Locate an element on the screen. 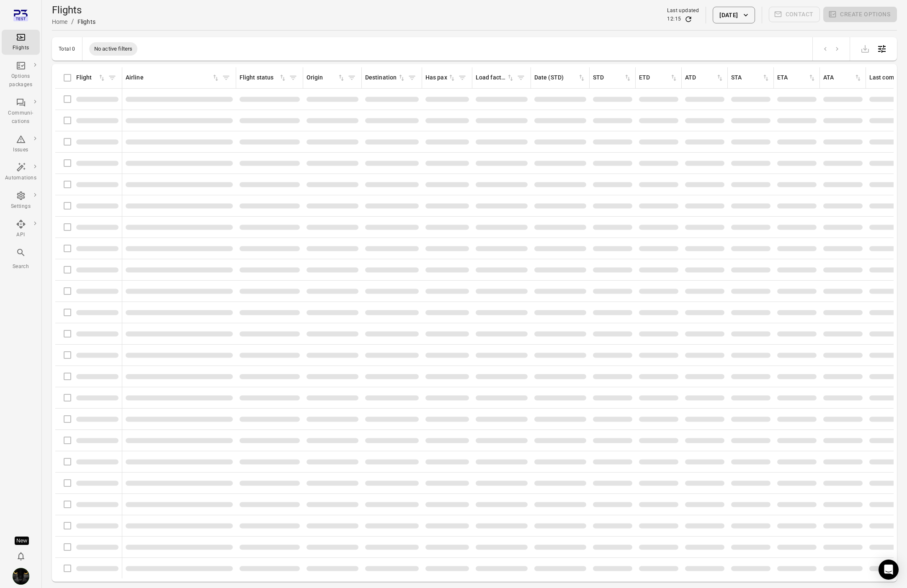 This screenshot has width=907, height=588. div: Tooltip anchor is located at coordinates (22, 541).